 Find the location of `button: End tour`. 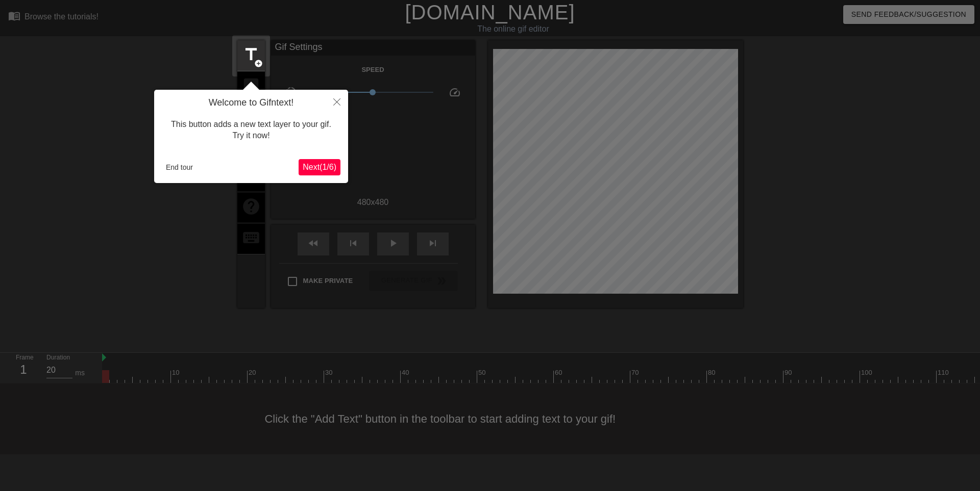

button: End tour is located at coordinates (179, 168).